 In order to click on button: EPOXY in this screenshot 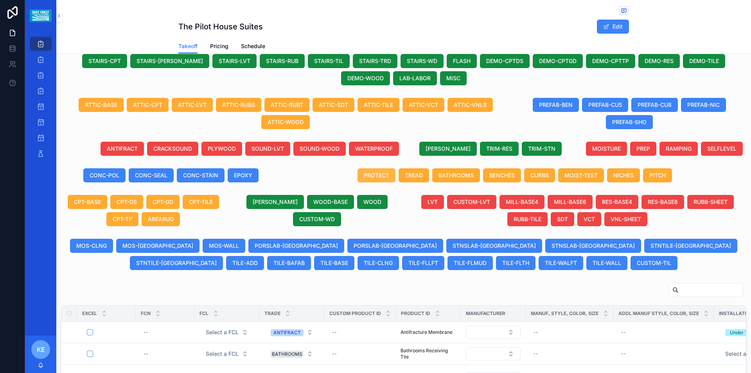, I will do `click(243, 175)`.